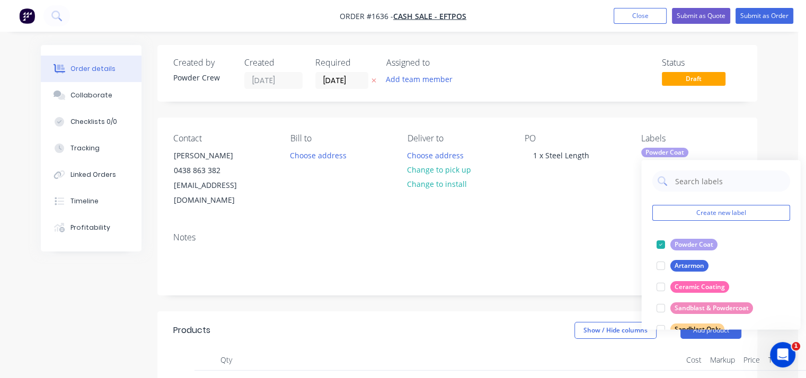 The height and width of the screenshot is (378, 806). Describe the element at coordinates (702, 63) in the screenshot. I see `div: Status` at that location.